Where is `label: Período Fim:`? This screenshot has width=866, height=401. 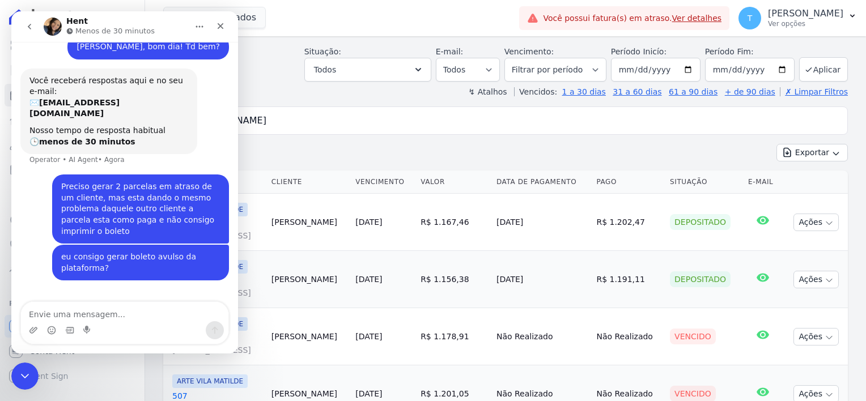
label: Período Fim: is located at coordinates (749, 52).